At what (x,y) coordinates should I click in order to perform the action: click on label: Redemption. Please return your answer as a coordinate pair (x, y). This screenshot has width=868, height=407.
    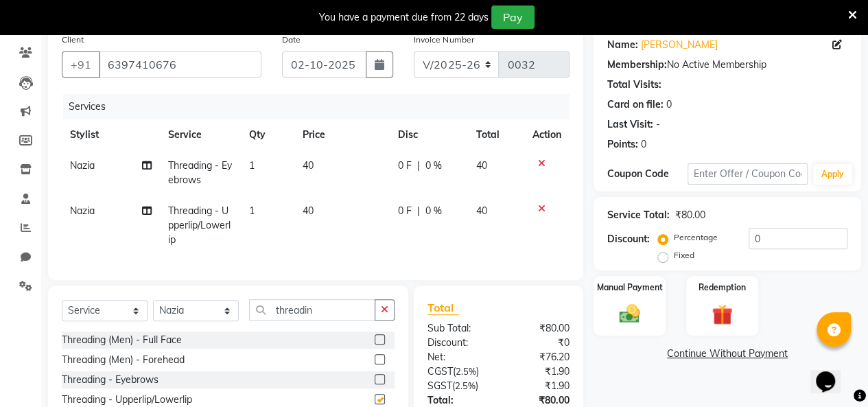
    Looking at the image, I should click on (722, 287).